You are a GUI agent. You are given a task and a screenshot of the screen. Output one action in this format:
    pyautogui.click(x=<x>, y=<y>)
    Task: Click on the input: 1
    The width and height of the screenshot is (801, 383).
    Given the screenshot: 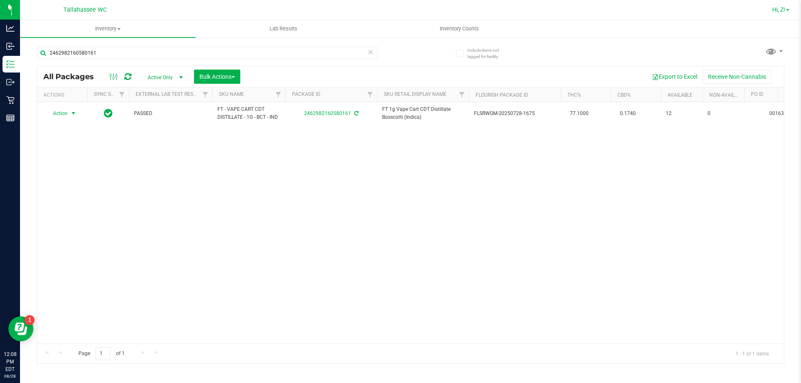 What is the action you would take?
    pyautogui.click(x=103, y=354)
    